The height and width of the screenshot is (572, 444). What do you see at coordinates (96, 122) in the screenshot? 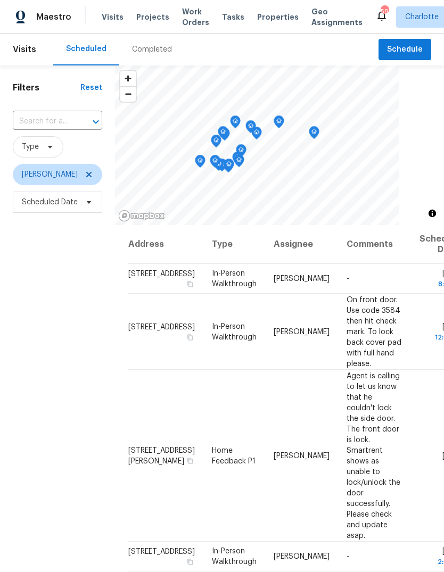
I see `button: Open` at bounding box center [96, 122].